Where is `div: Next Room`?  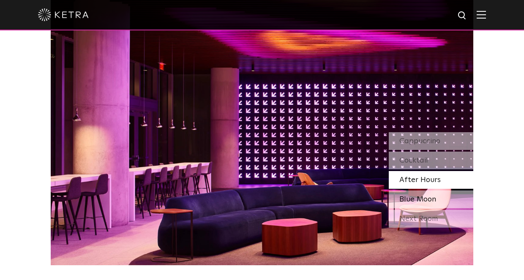 div: Next Room is located at coordinates (431, 219).